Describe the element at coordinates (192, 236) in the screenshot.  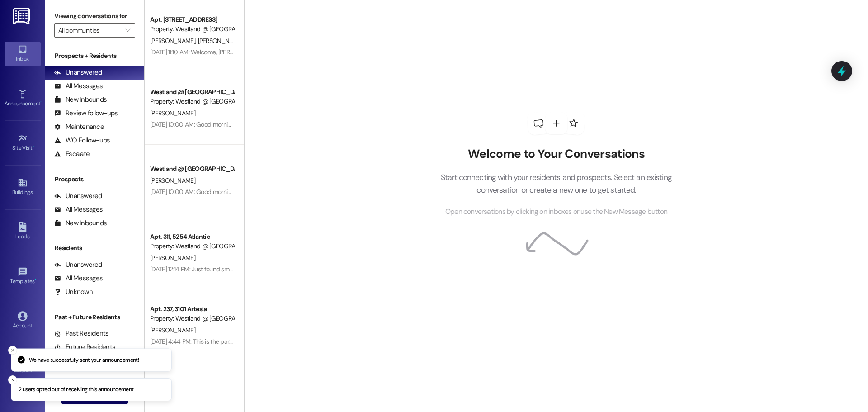
I see `div: Apt. 311, 5254 Atlantic` at that location.